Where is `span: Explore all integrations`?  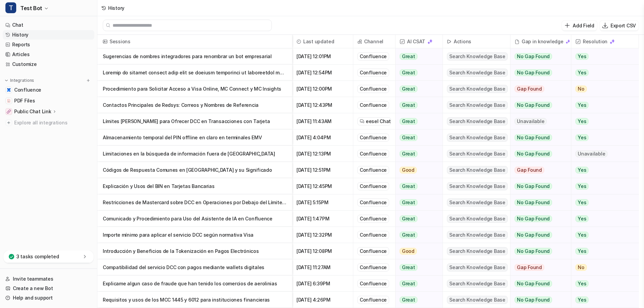 span: Explore all integrations is located at coordinates (53, 123).